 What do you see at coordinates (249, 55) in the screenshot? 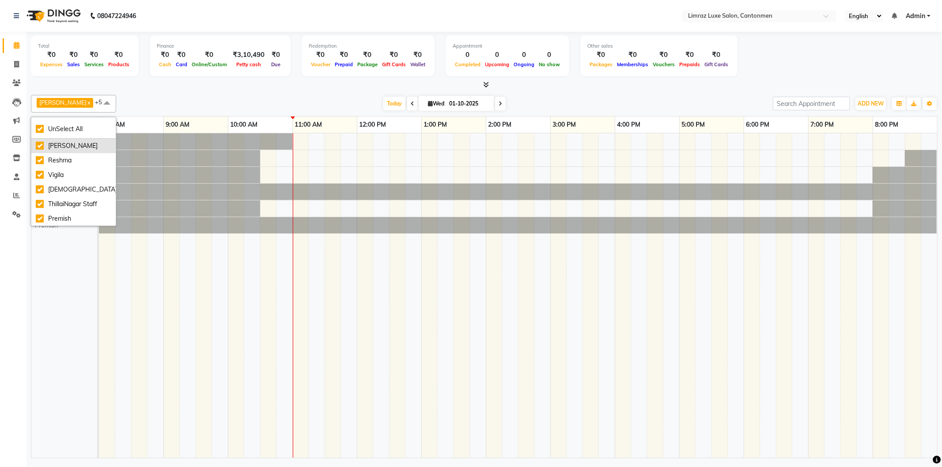
I see `div: ₹3,10,490` at bounding box center [249, 55].